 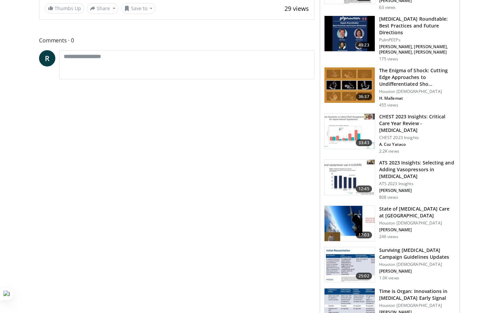 What do you see at coordinates (389, 151) in the screenshot?
I see `p: 2.2K views` at bounding box center [389, 151].